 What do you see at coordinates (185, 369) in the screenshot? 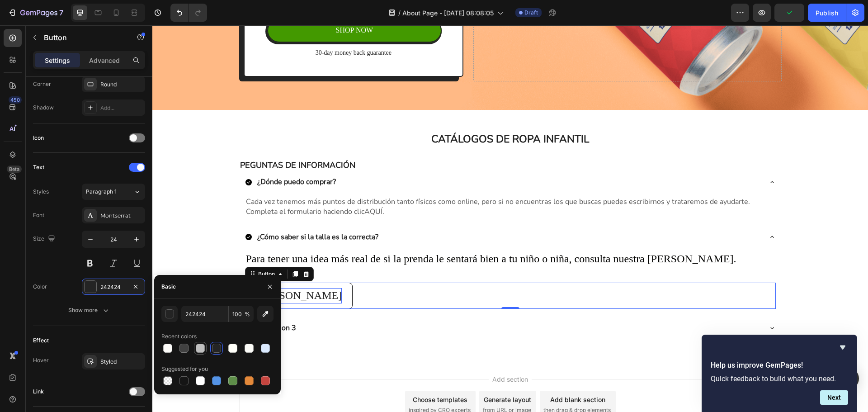
I see `div: Suggested for you` at bounding box center [185, 369].